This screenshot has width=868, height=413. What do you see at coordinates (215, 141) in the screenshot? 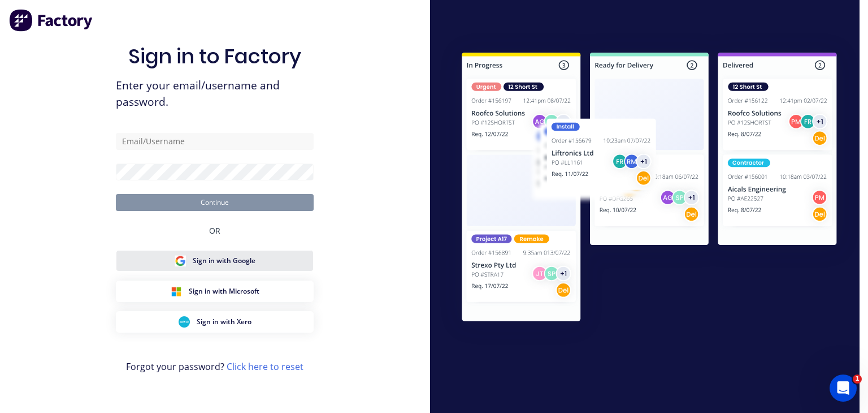
I see `input: Email/Username` at bounding box center [215, 141].